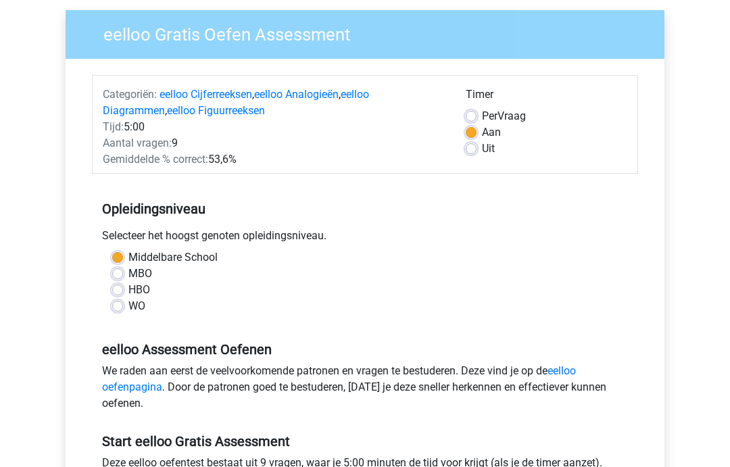 The width and height of the screenshot is (730, 467). What do you see at coordinates (546, 98) in the screenshot?
I see `div: Timer` at bounding box center [546, 98].